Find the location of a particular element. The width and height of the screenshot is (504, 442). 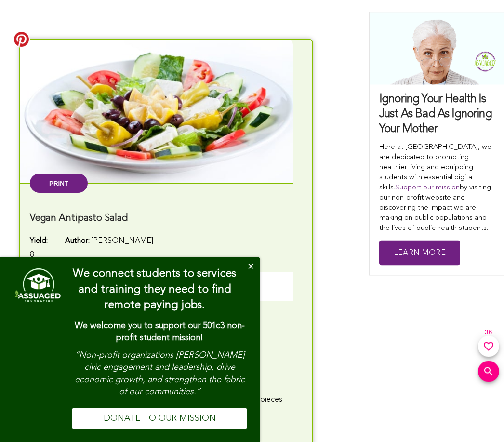

h4: We connect students to services and training they need to find remote paying jobs. is located at coordinates (154, 289).